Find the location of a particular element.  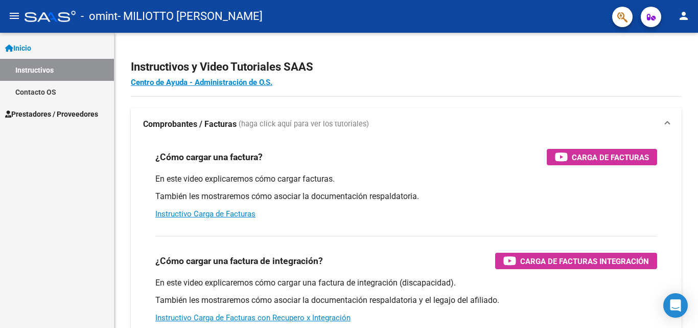

mat-icon: person is located at coordinates (684, 16).